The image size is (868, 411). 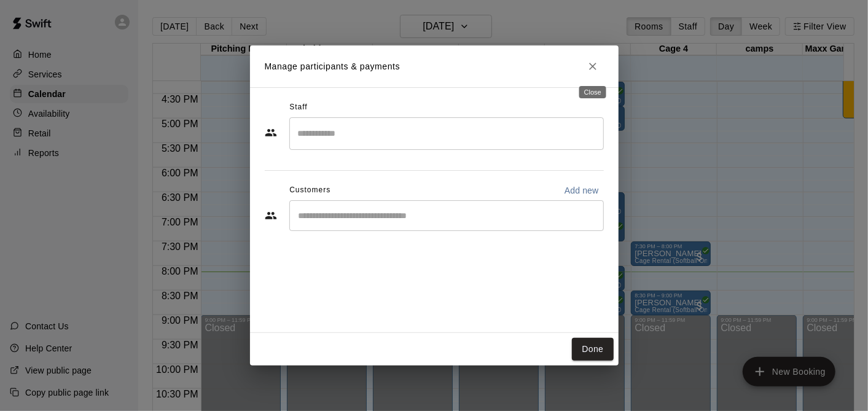 What do you see at coordinates (593, 92) in the screenshot?
I see `div: Close` at bounding box center [593, 92].